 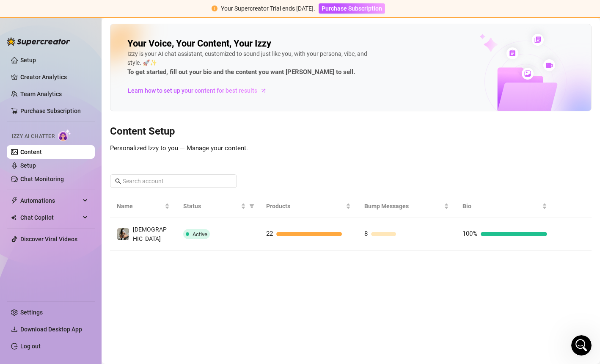 What do you see at coordinates (30, 152) in the screenshot?
I see `a: Content` at bounding box center [30, 152].